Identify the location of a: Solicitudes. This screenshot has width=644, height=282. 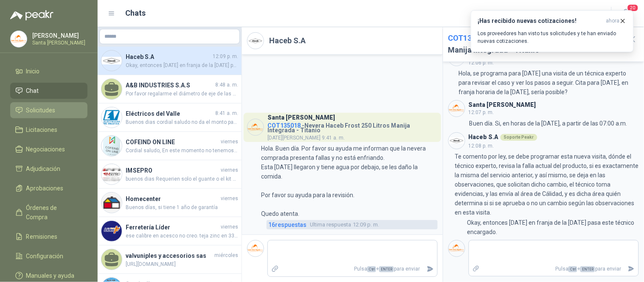
(49, 110).